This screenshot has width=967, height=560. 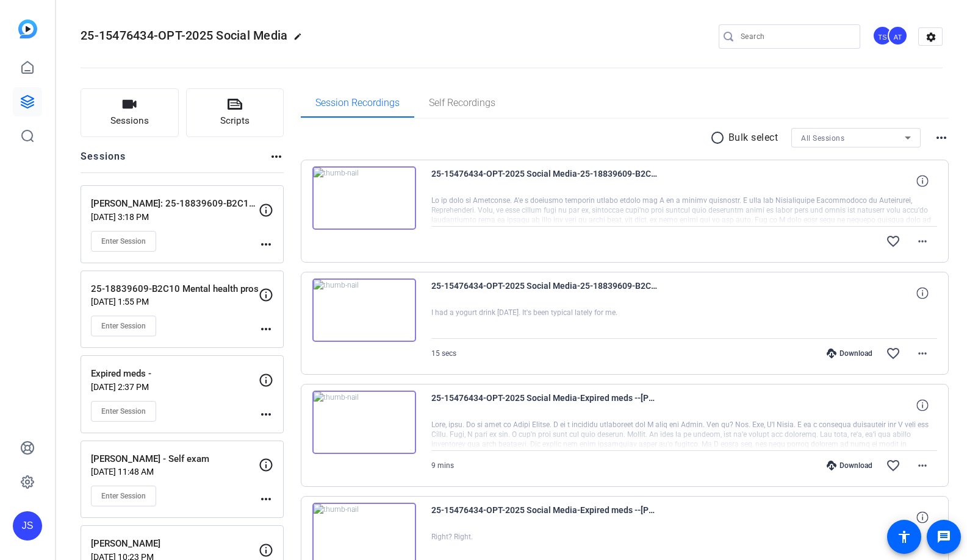 What do you see at coordinates (175, 374) in the screenshot?
I see `p: Expired meds -` at bounding box center [175, 374].